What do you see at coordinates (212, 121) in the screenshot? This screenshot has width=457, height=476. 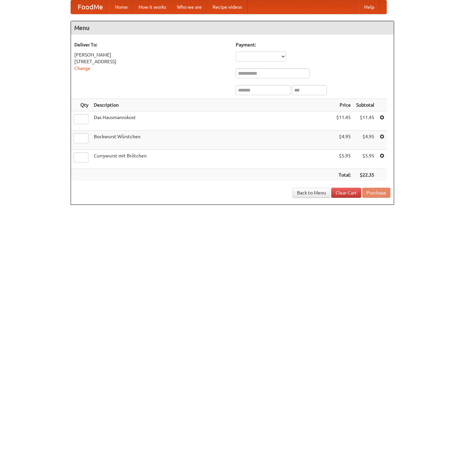 I see `td: Das Hausmannskost` at bounding box center [212, 121].